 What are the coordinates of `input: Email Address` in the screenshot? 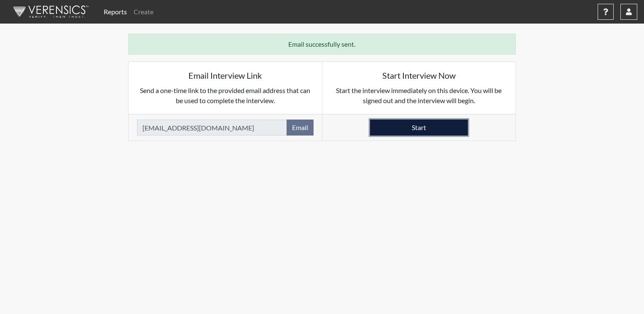 It's located at (212, 128).